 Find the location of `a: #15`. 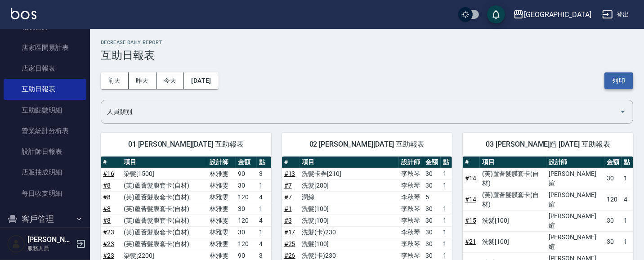

a: #15 is located at coordinates (471, 221).